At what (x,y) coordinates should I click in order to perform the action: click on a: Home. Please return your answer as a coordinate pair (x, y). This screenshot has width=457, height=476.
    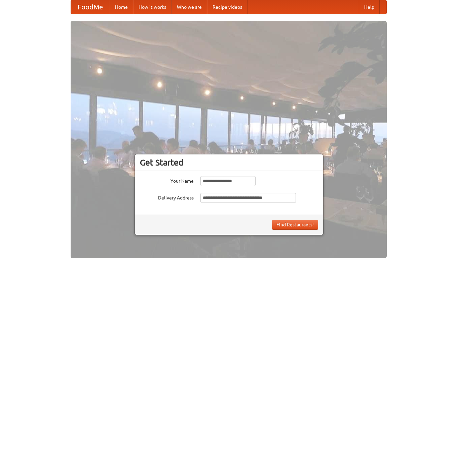
    Looking at the image, I should click on (121, 7).